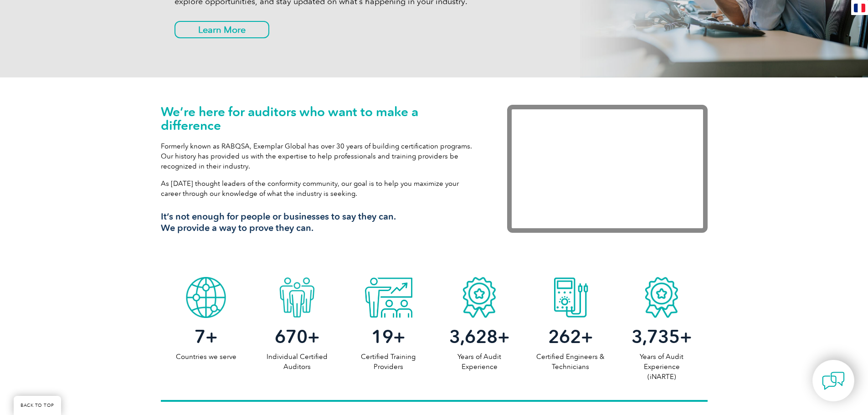 This screenshot has width=868, height=415. What do you see at coordinates (382, 336) in the screenshot?
I see `span: 19` at bounding box center [382, 336].